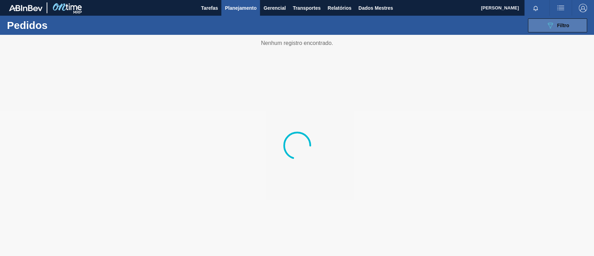 Image resolution: width=594 pixels, height=256 pixels. What do you see at coordinates (563, 25) in the screenshot?
I see `font: Filtro` at bounding box center [563, 25].